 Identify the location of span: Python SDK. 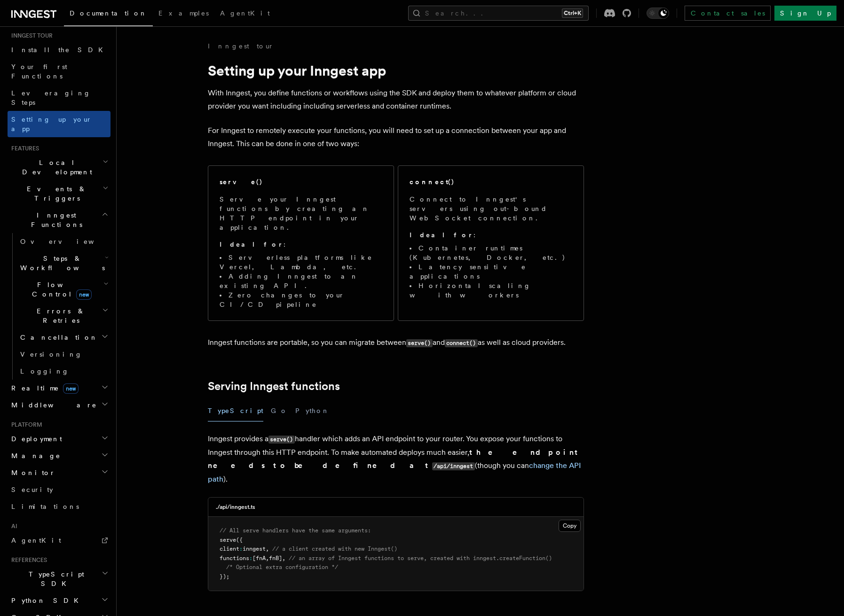
(46, 601).